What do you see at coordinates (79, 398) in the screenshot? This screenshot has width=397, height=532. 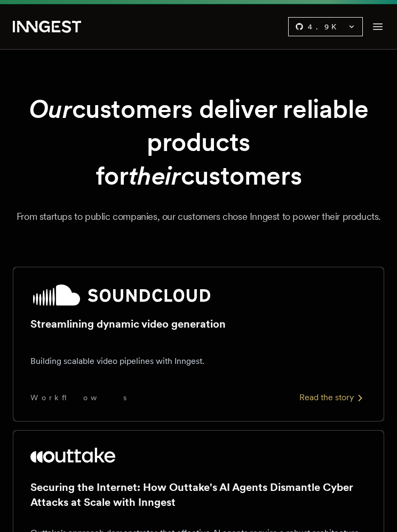 I see `span: Workflows` at bounding box center [79, 398].